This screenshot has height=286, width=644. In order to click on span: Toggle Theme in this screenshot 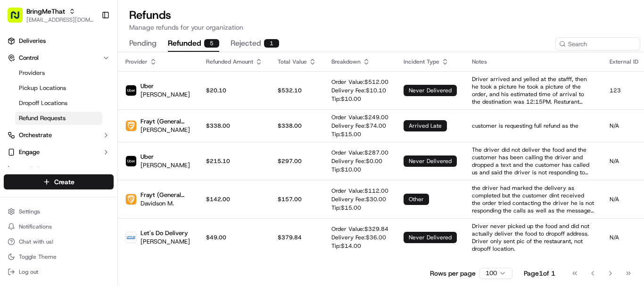, I will do `click(38, 256)`.